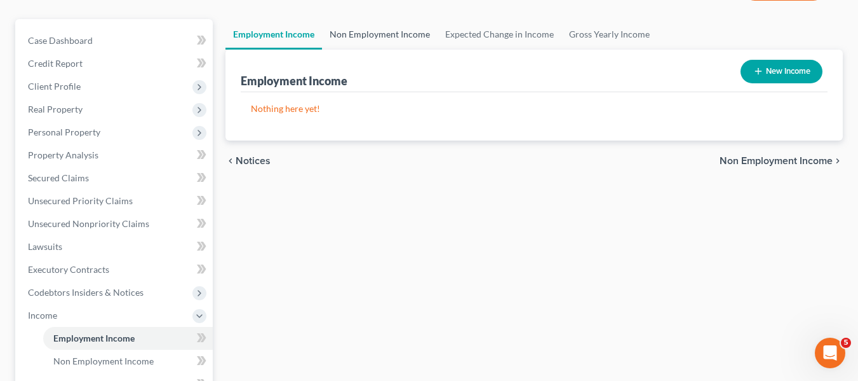 The width and height of the screenshot is (858, 381). I want to click on span: Codebtors Insiders & Notices, so click(86, 292).